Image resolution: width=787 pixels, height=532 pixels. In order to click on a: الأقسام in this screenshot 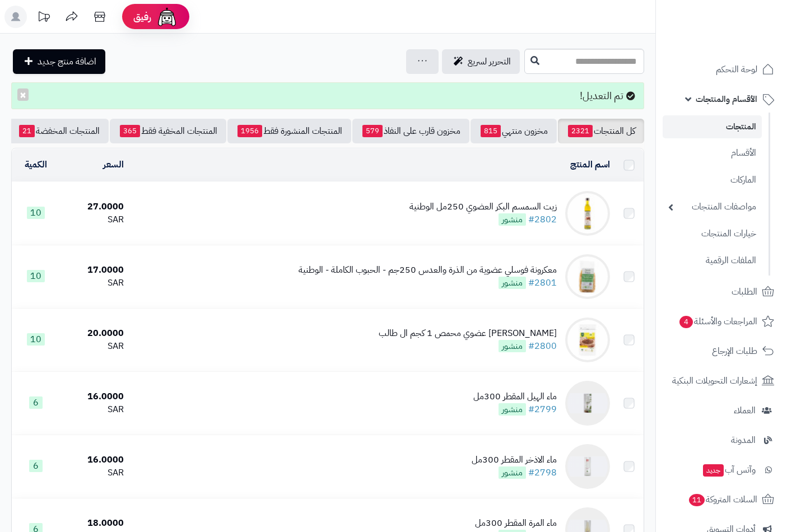, I will do `click(712, 153)`.